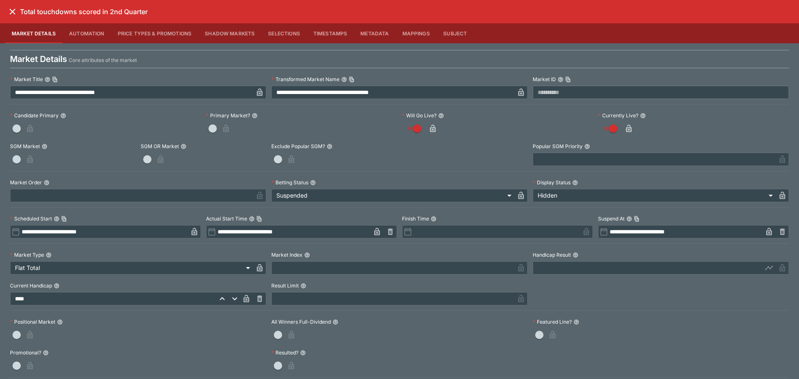  What do you see at coordinates (25, 353) in the screenshot?
I see `p: Promotional?` at bounding box center [25, 353].